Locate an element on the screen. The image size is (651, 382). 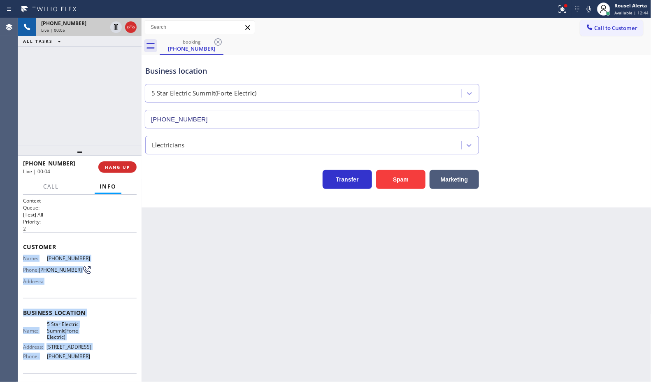
span: Call to Customer is located at coordinates (616, 28).